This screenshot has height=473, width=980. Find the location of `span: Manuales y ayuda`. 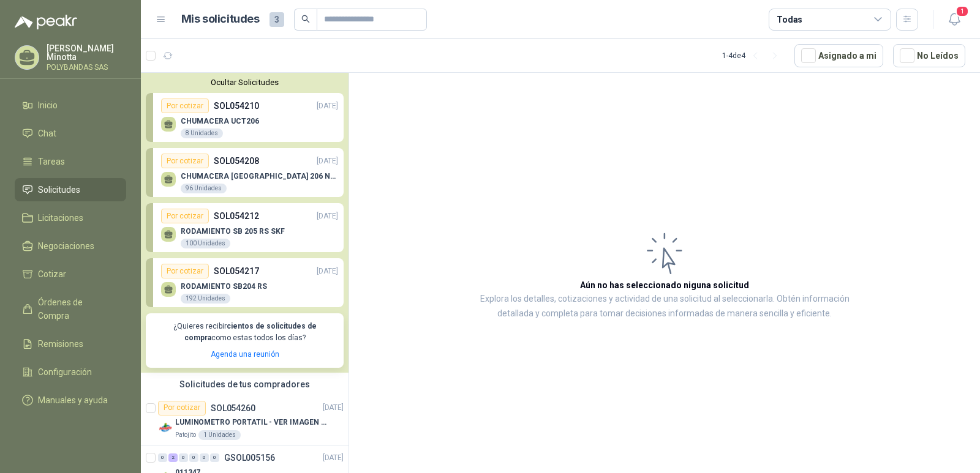

span: Manuales y ayuda is located at coordinates (73, 401).